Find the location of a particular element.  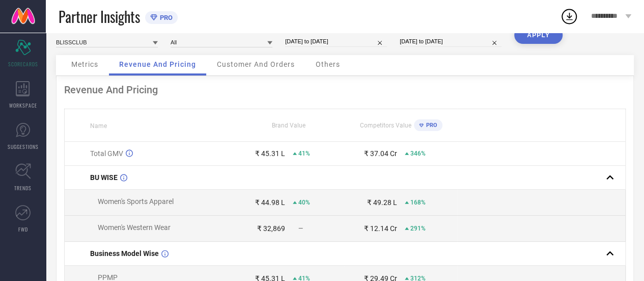

span: Others is located at coordinates (328, 64).